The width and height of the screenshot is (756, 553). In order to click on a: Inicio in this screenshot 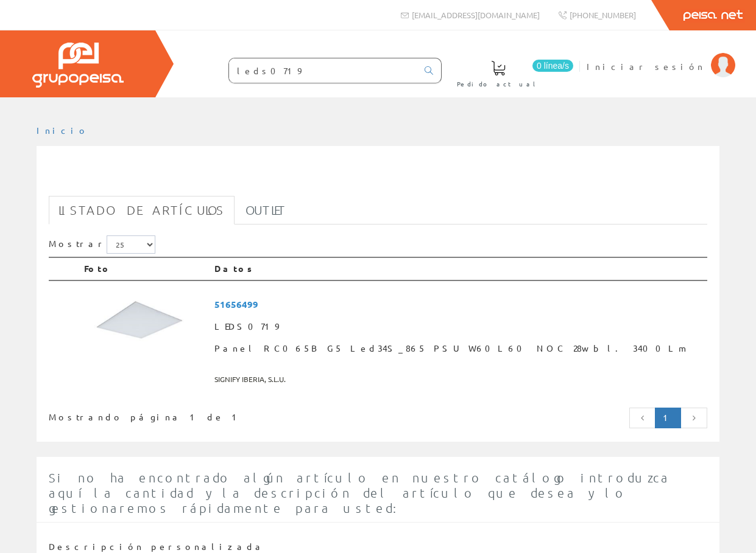, I will do `click(62, 130)`.